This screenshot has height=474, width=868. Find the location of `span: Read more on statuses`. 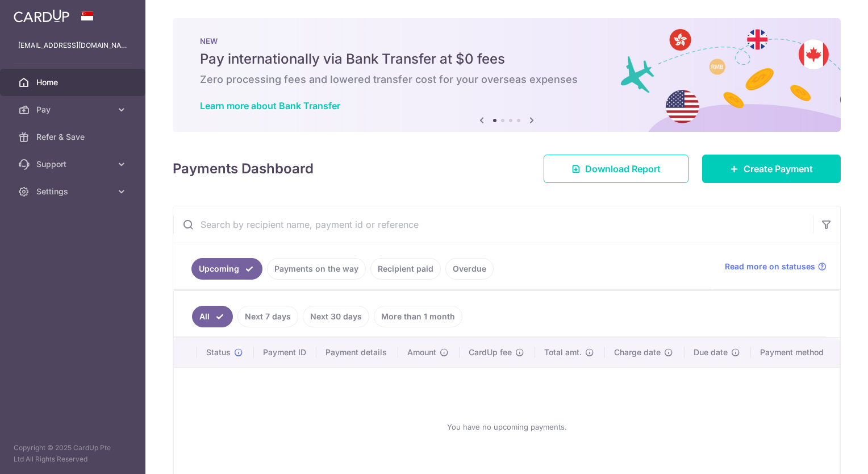

span: Read more on statuses is located at coordinates (770, 267).